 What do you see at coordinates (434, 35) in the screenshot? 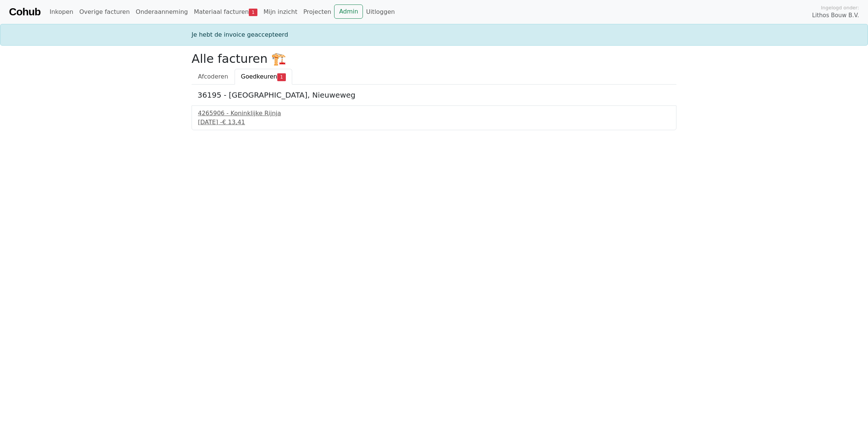
I see `div: Je hebt de invoice geaccepteerd` at bounding box center [434, 35].